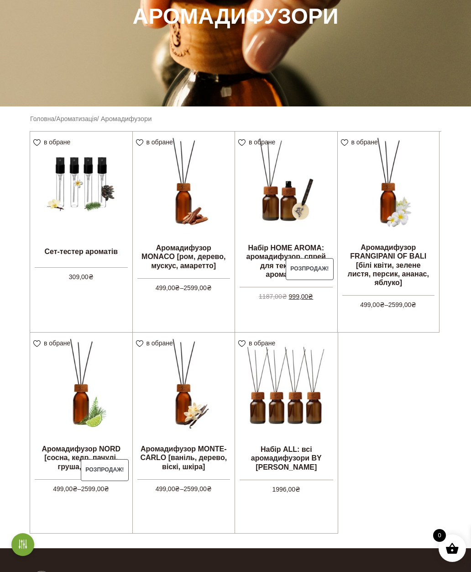 The height and width of the screenshot is (572, 471). I want to click on nav: Breadcrumb, so click(236, 119).